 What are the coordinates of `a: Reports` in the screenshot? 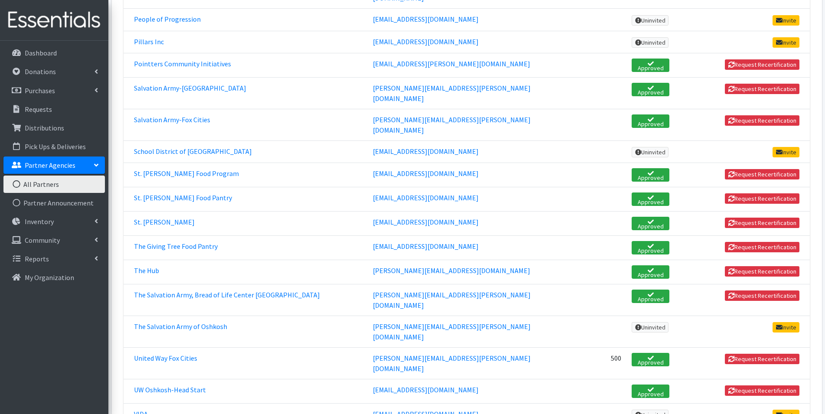 It's located at (54, 259).